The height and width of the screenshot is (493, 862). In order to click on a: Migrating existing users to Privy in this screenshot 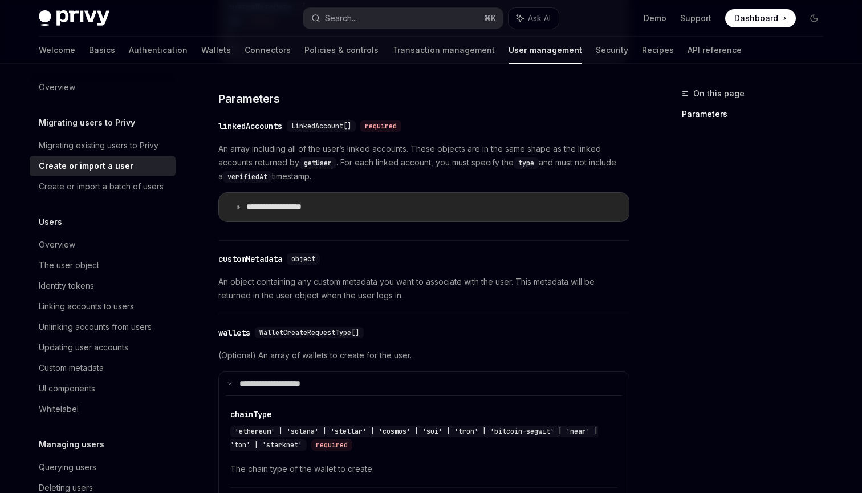, I will do `click(103, 145)`.